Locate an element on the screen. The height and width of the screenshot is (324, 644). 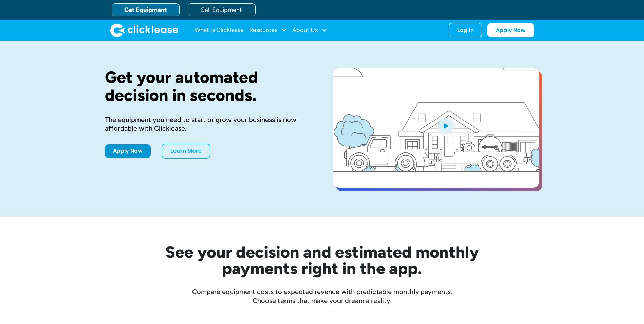
img: Blue play button logo on a light blue circular background is located at coordinates (446, 126).